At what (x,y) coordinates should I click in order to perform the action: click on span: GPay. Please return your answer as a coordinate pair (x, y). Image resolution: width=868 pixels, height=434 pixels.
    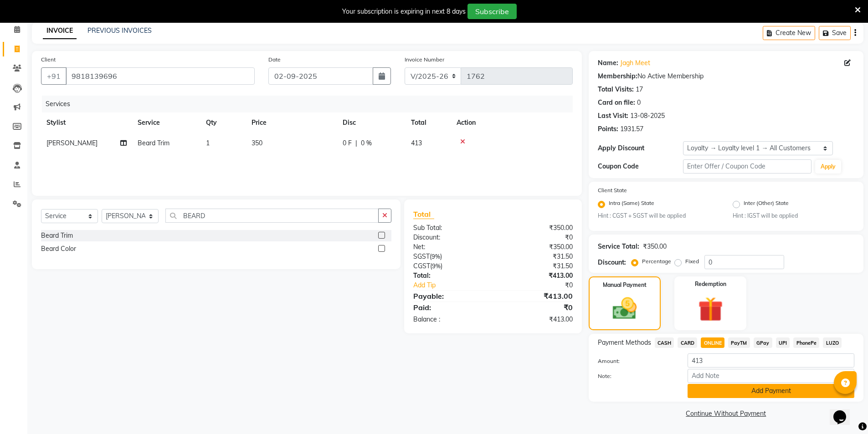
    Looking at the image, I should click on (763, 342).